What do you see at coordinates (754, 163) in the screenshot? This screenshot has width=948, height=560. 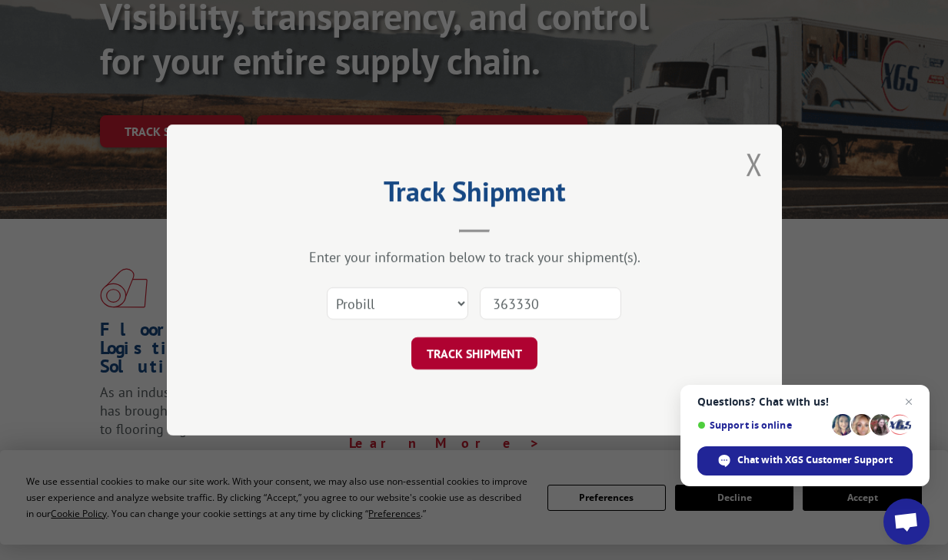 I see `button: Close modal` at bounding box center [754, 163].